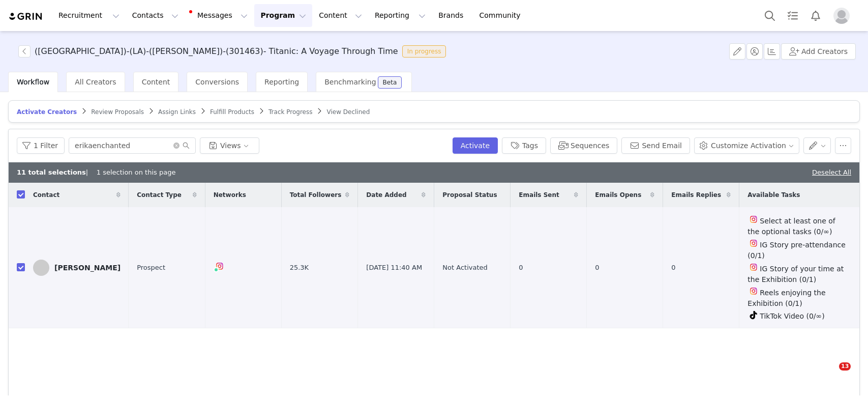 This screenshot has width=868, height=397. What do you see at coordinates (46, 195) in the screenshot?
I see `span: Contact` at bounding box center [46, 195].